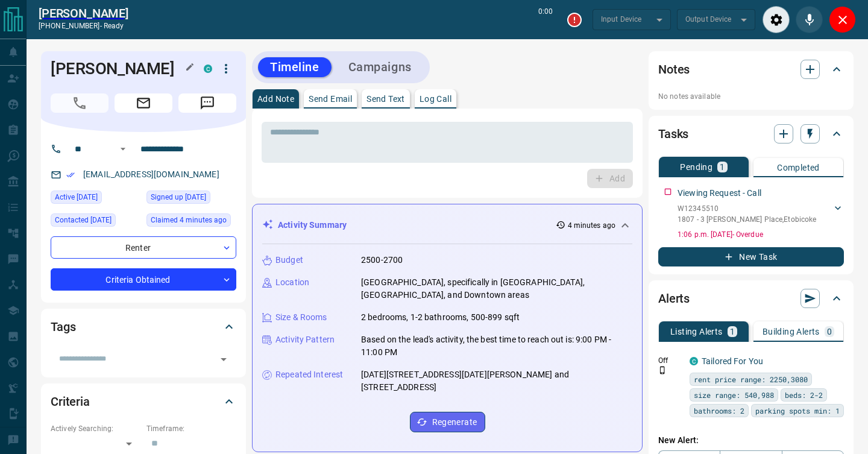 The height and width of the screenshot is (454, 868). Describe the element at coordinates (330, 99) in the screenshot. I see `p: Send Email` at that location.